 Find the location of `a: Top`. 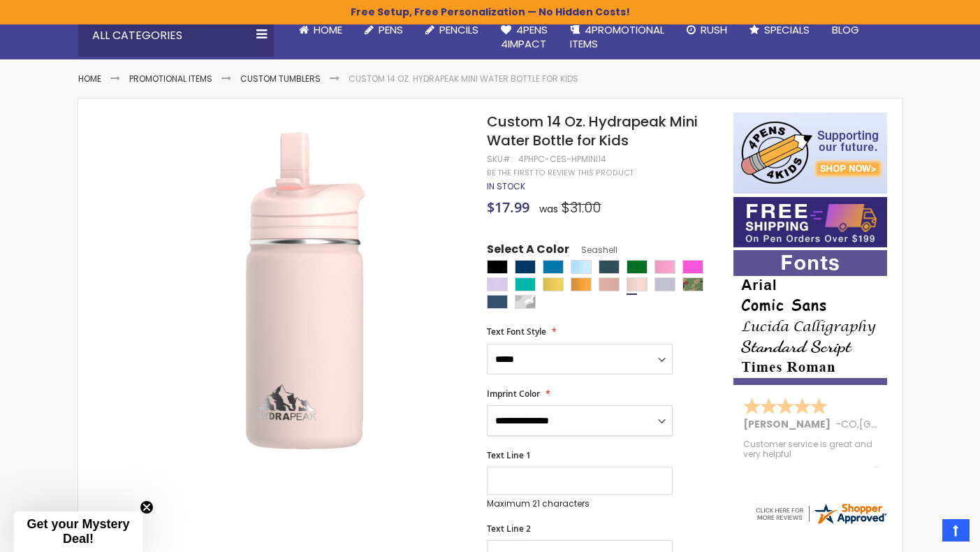

a: Top is located at coordinates (955, 530).